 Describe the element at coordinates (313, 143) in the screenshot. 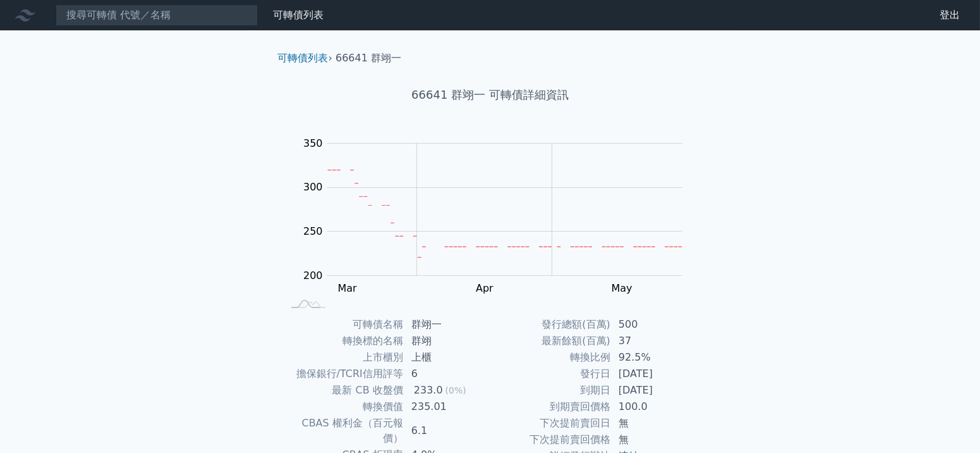

I see `tspan: 350` at that location.